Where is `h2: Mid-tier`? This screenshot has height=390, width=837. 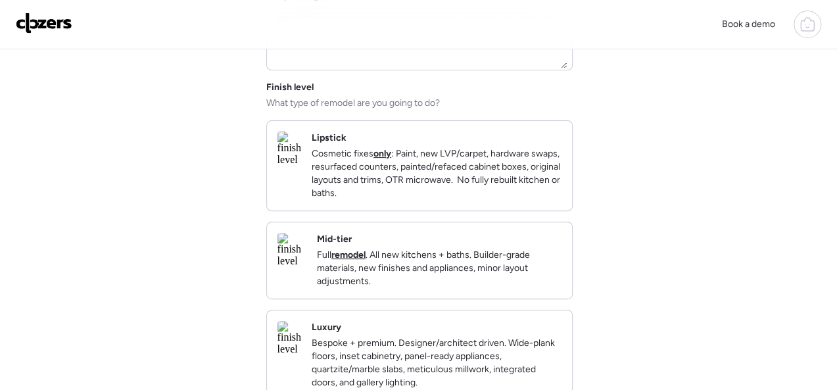 h2: Mid-tier is located at coordinates (334, 239).